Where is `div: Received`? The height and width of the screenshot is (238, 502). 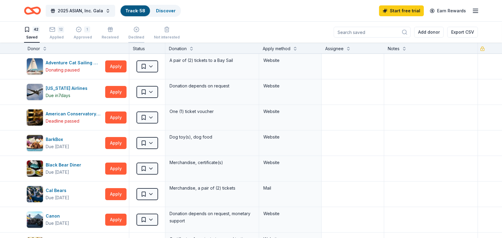 div: Received is located at coordinates (110, 37).